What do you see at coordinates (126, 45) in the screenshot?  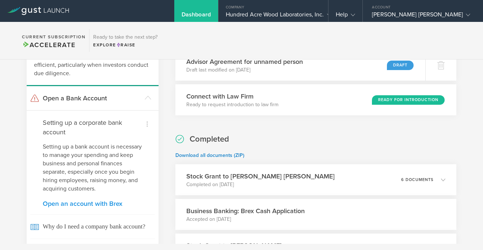 I see `span: Raise` at bounding box center [126, 45].